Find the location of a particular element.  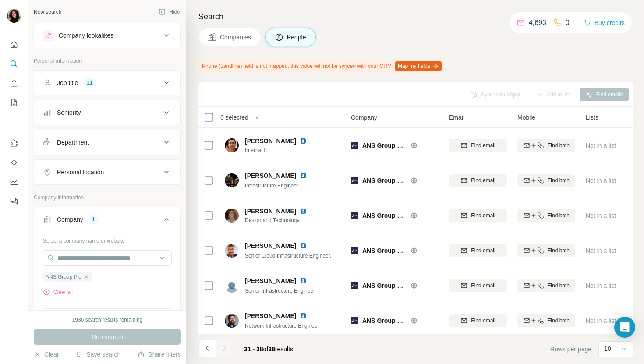

span: 38 is located at coordinates (272, 349).